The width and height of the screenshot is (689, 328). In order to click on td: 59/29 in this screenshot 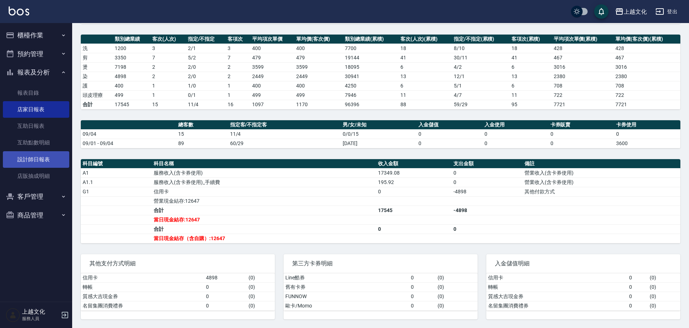, I will do `click(481, 105)`.